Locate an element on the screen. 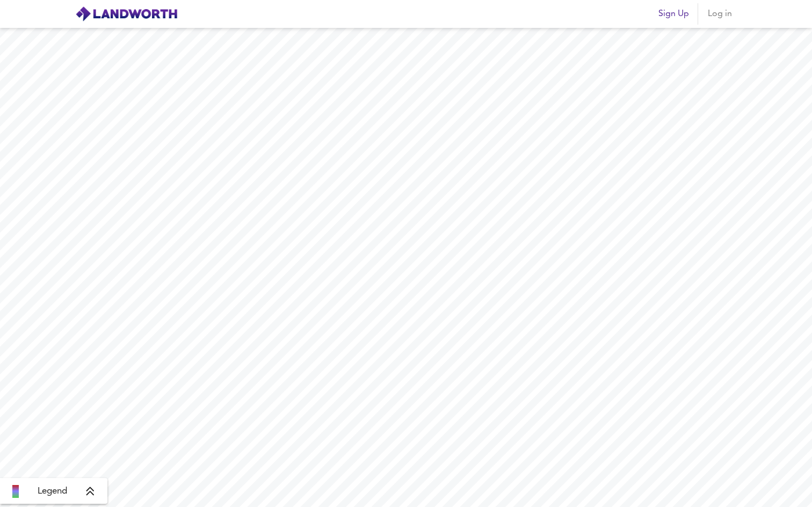 The width and height of the screenshot is (812, 507). button: Log in is located at coordinates (720, 14).